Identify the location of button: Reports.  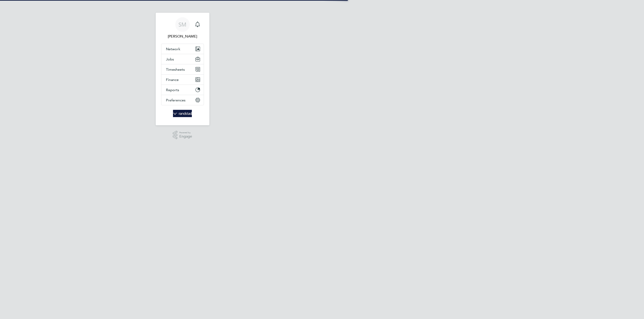
(183, 90).